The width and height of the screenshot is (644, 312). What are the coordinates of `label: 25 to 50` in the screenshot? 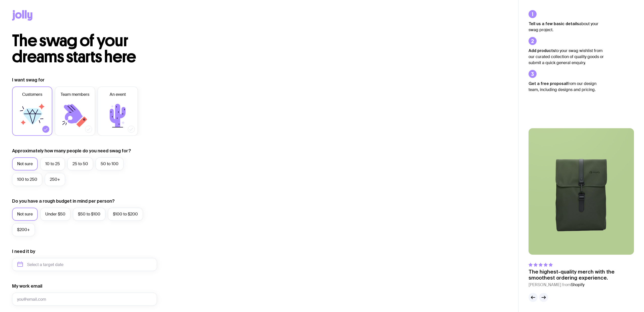 It's located at (80, 164).